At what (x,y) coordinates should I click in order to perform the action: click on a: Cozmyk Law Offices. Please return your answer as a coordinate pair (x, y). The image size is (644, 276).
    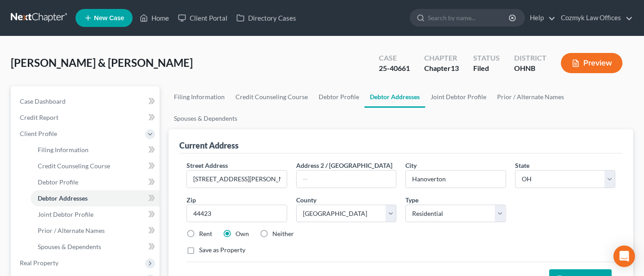
    Looking at the image, I should click on (595, 18).